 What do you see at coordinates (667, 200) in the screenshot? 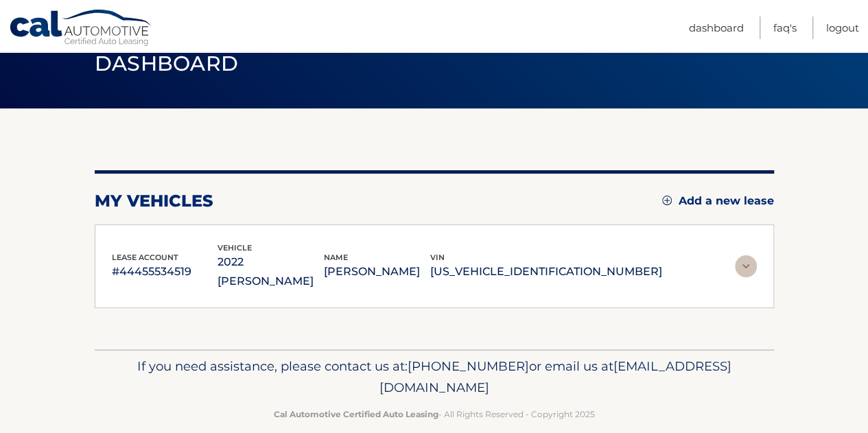
I see `img: add.svg` at bounding box center [667, 200].